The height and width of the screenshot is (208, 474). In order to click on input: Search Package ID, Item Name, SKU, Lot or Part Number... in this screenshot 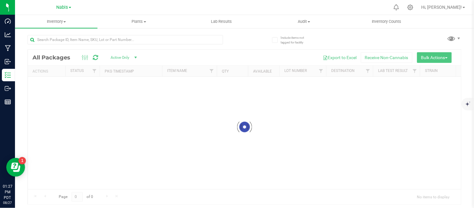, I will do `click(125, 40)`.